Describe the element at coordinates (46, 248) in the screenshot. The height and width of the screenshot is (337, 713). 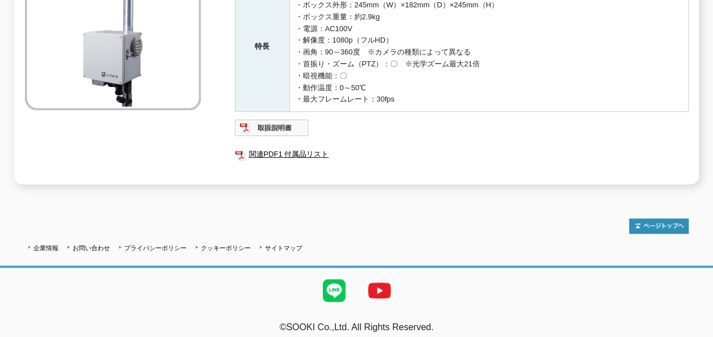
I see `a: 企業情報` at that location.